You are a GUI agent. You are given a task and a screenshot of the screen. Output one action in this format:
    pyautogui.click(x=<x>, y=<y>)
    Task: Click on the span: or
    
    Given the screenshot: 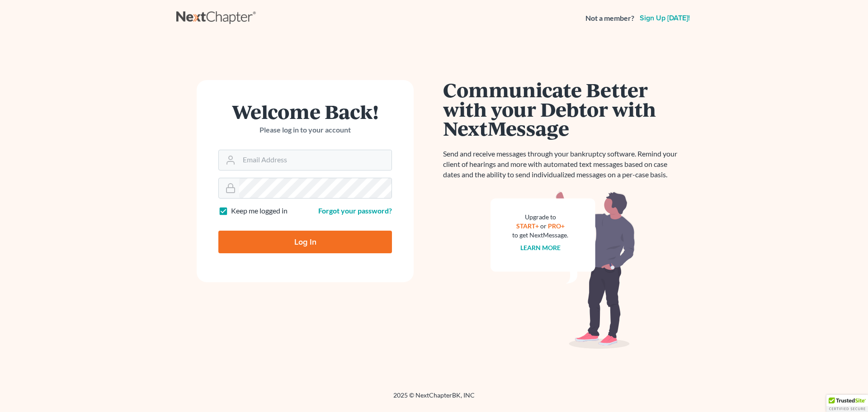 What is the action you would take?
    pyautogui.click(x=544, y=226)
    